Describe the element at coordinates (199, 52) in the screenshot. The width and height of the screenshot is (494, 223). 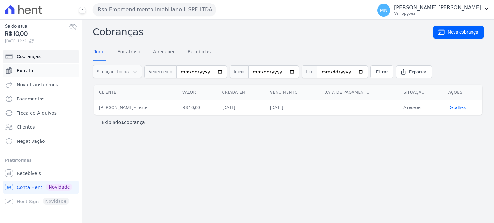
I see `a: Recebidas` at that location.